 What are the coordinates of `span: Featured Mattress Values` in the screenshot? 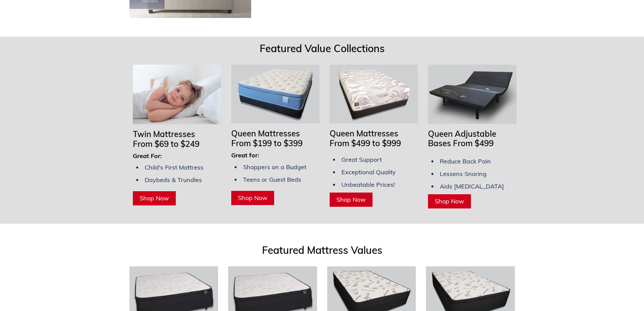 It's located at (322, 250).